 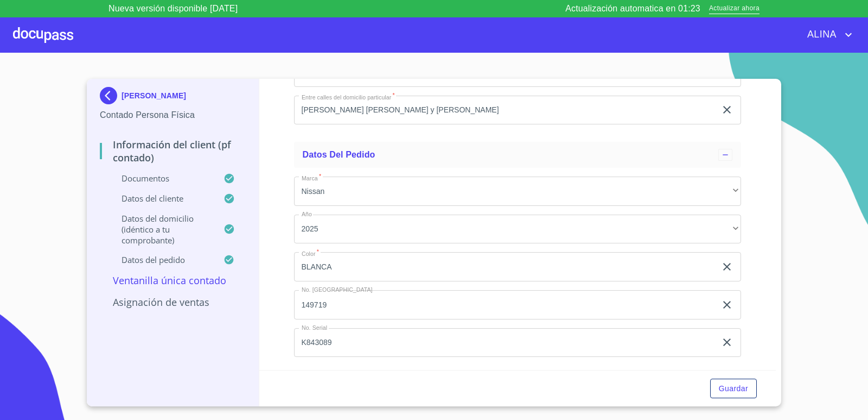 I want to click on p: Ventanilla única contado, so click(x=173, y=280).